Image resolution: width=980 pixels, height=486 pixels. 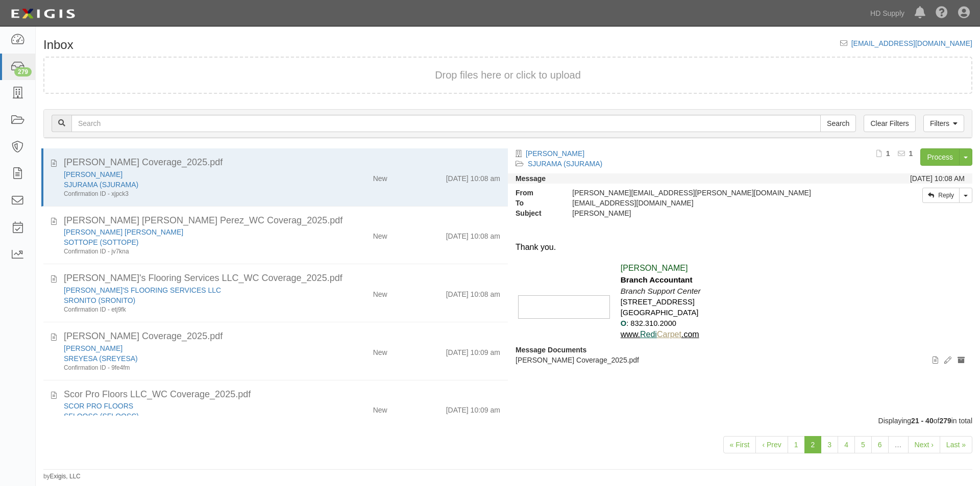 What do you see at coordinates (935, 360) in the screenshot?
I see `i: View` at bounding box center [935, 360].